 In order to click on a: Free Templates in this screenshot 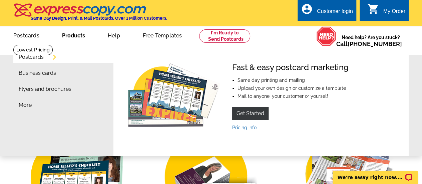, I will do `click(162, 35)`.